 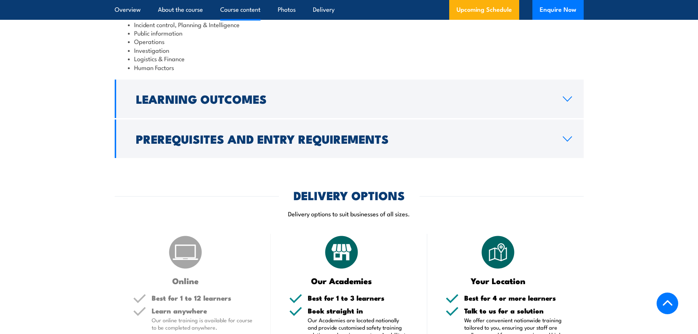 What do you see at coordinates (514, 310) in the screenshot?
I see `h5: Talk to us for a solution` at bounding box center [514, 310].